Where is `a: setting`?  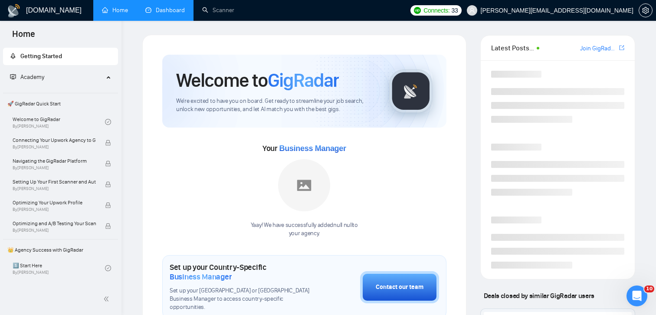 a: setting is located at coordinates (646, 10).